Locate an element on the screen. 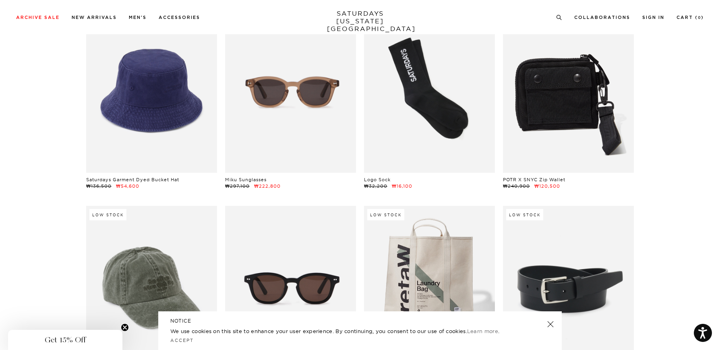  a: Saturdays Garment Dyed Bucket Hat is located at coordinates (132, 180).